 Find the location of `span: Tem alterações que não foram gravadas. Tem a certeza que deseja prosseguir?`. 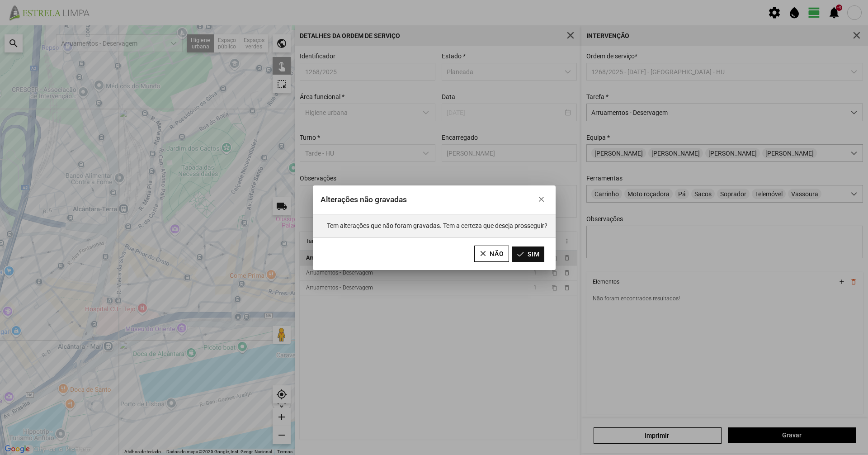

span: Tem alterações que não foram gravadas. Tem a certeza que deseja prosseguir? is located at coordinates (437, 226).